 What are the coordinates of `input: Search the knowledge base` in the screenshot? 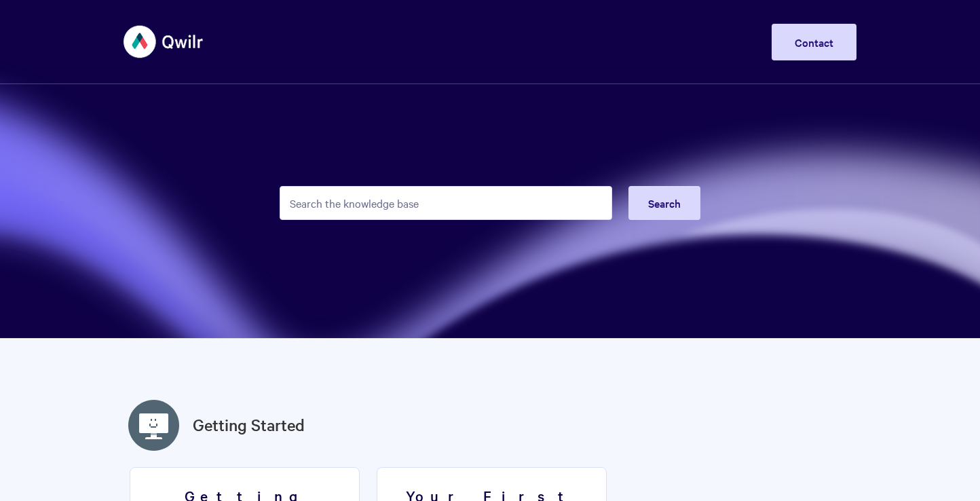 It's located at (446, 203).